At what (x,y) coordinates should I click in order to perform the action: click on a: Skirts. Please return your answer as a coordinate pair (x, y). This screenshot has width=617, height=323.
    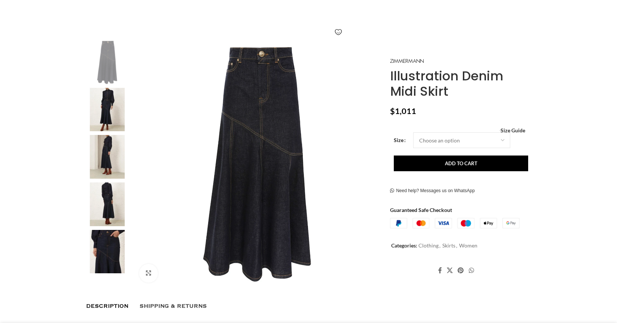
    Looking at the image, I should click on (449, 245).